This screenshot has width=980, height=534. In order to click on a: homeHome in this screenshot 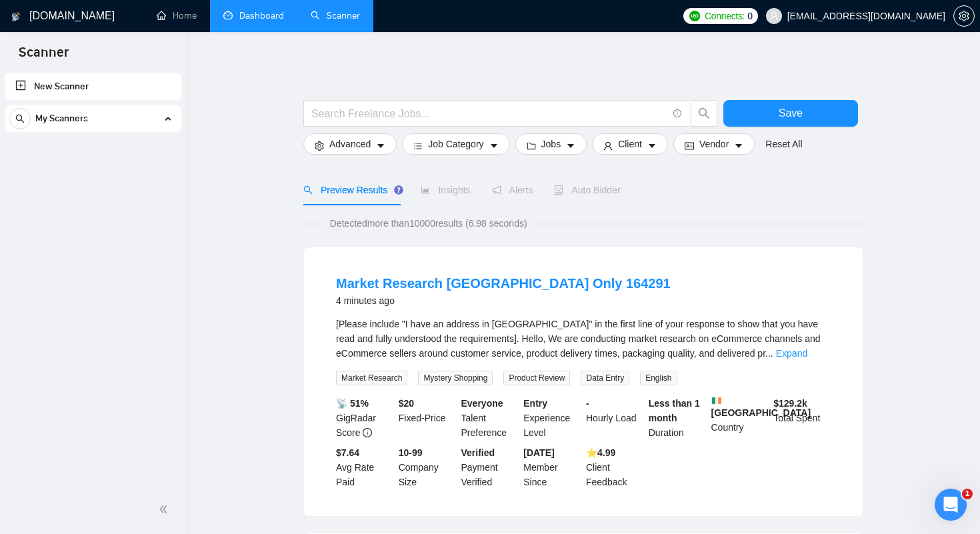, I will do `click(177, 16)`.